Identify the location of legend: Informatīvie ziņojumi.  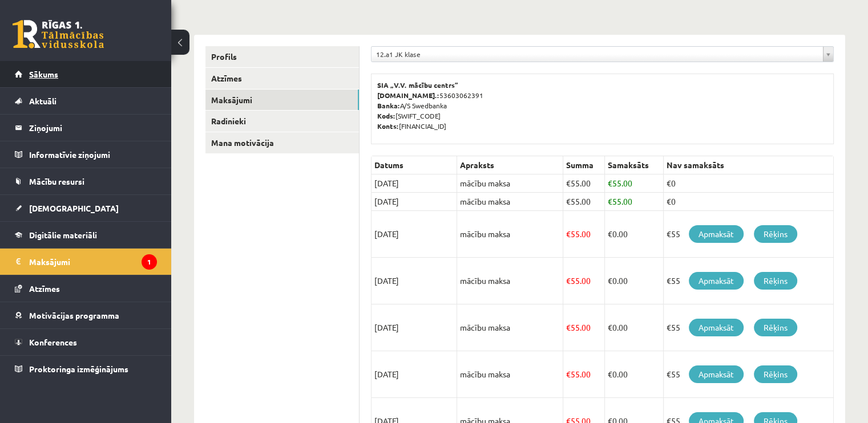
(93, 155).